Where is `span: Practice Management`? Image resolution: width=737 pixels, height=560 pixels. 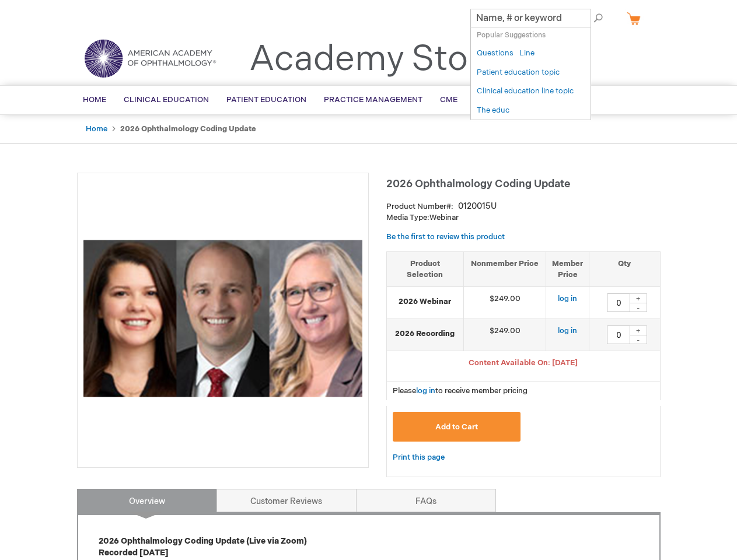
span: Practice Management is located at coordinates (373, 100).